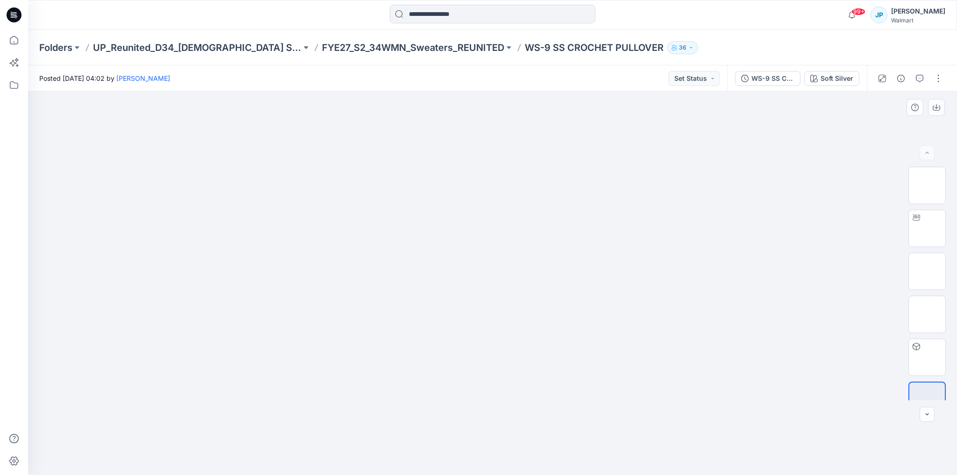  I want to click on div: Walmart, so click(918, 20).